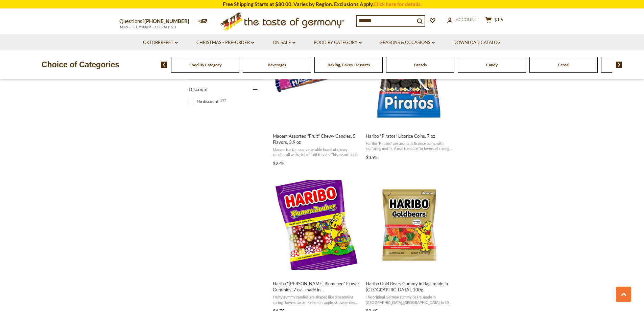 This screenshot has width=644, height=311. Describe the element at coordinates (466, 19) in the screenshot. I see `span: Account` at that location.